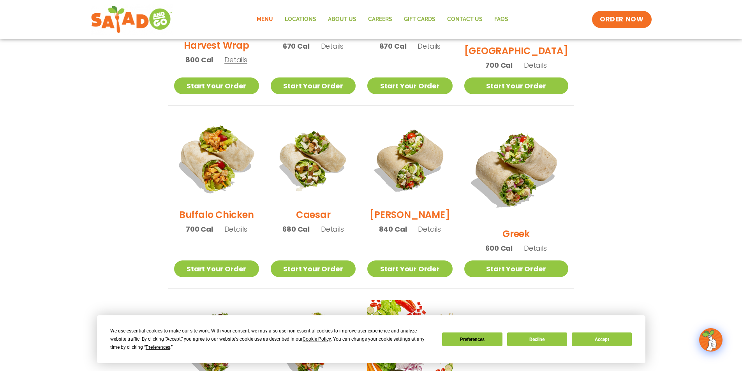 The width and height of the screenshot is (742, 371). Describe the element at coordinates (216, 215) in the screenshot. I see `h2: Buffalo Chicken` at that location.